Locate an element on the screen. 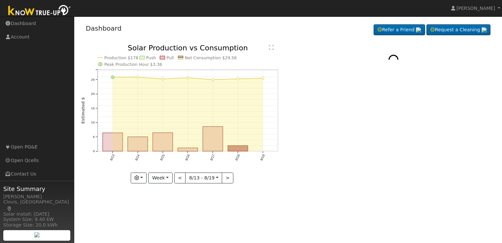 This screenshot has width=502, height=243. a: Map is located at coordinates (10, 209).